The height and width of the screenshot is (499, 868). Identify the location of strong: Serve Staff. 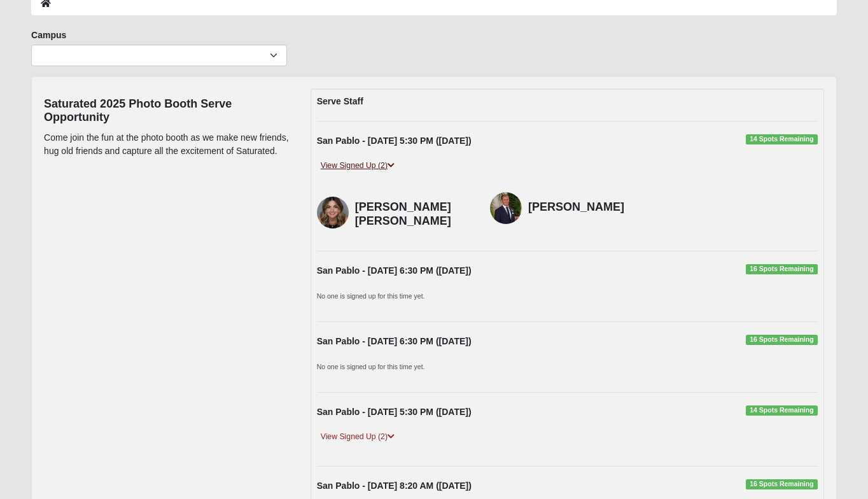
(339, 101).